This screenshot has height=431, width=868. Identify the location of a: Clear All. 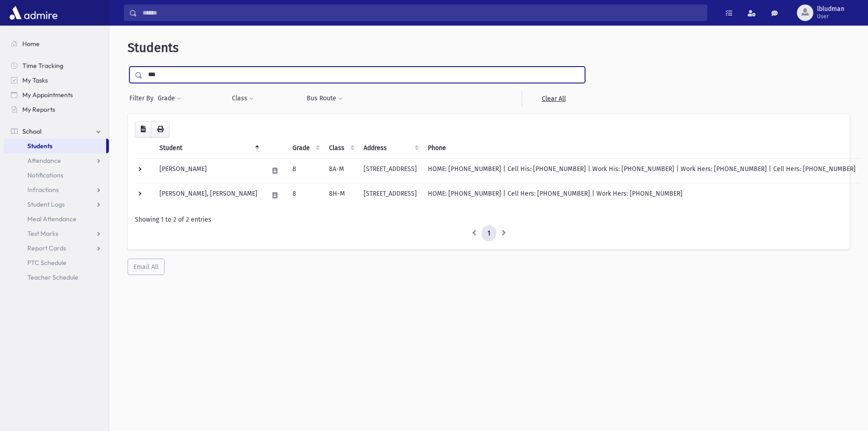
(553, 99).